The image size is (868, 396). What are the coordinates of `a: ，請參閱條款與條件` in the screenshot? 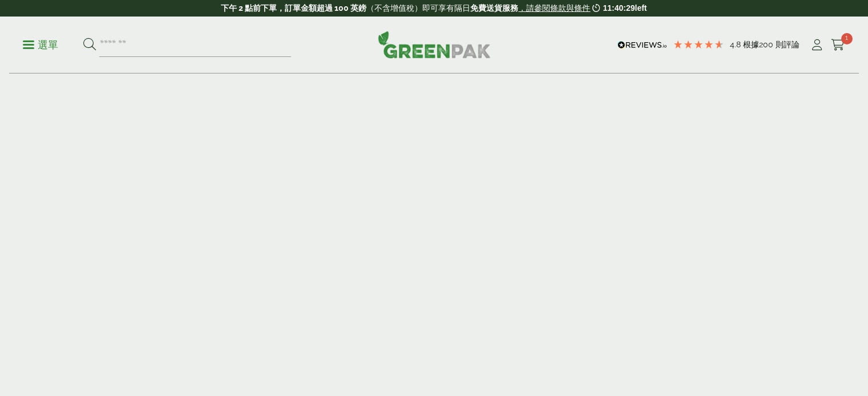 It's located at (554, 8).